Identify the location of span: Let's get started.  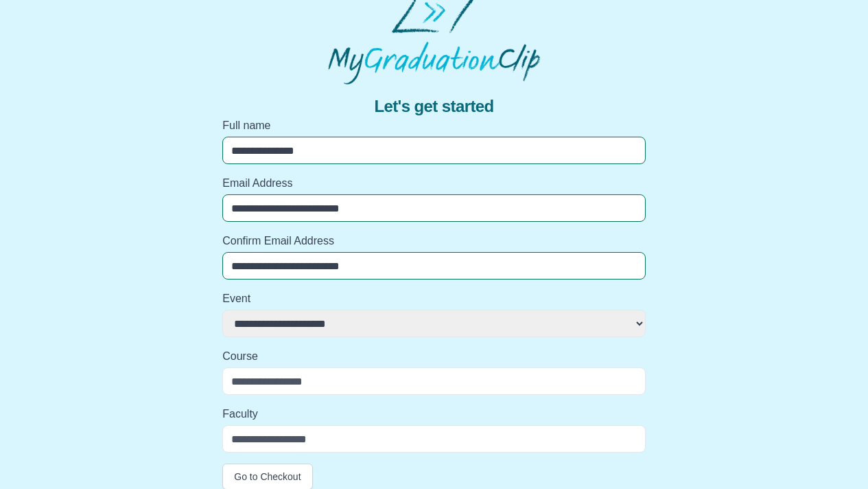
(434, 106).